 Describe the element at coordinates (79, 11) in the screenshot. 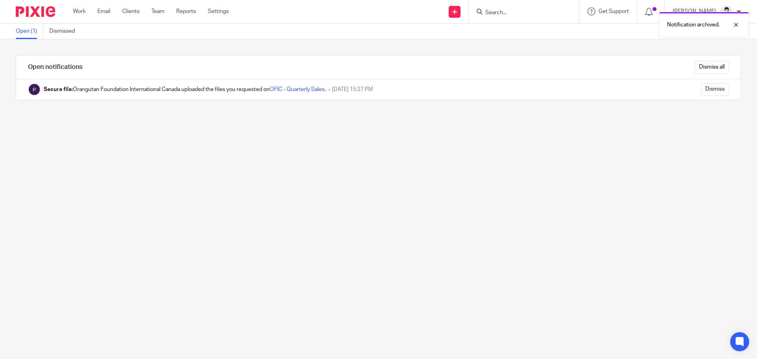

I see `a: Work` at that location.